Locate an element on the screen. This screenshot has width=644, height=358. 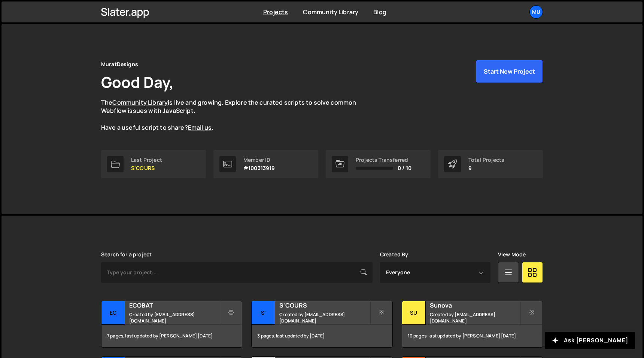
a: Mu is located at coordinates (536, 12).